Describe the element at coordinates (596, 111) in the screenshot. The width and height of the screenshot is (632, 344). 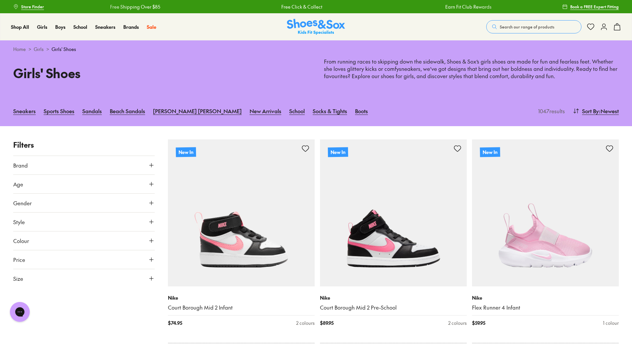
I see `button: Sort By:Newest` at that location.